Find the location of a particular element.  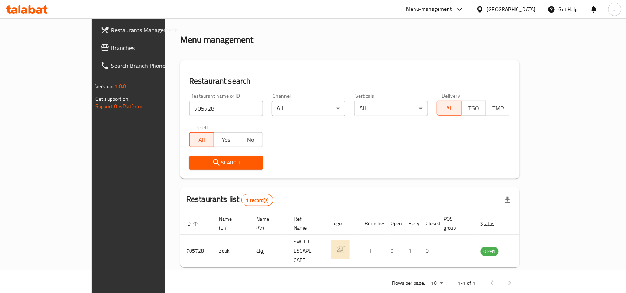

span: z is located at coordinates (615, 9).